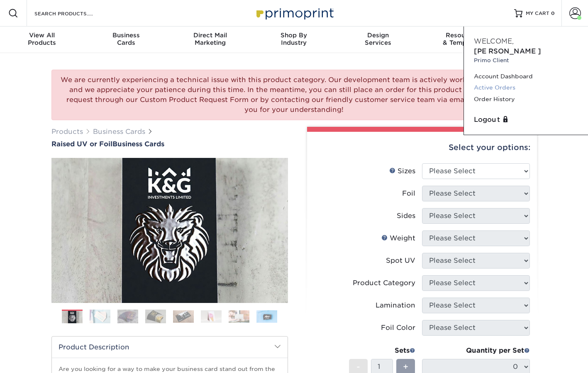  What do you see at coordinates (239, 316) in the screenshot?
I see `img: Business Cards 07` at bounding box center [239, 316].